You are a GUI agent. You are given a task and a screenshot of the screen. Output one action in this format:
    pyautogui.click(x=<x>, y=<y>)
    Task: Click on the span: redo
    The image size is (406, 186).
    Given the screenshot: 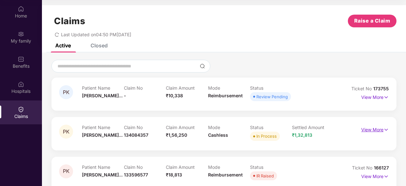 What is the action you would take?
    pyautogui.click(x=57, y=34)
    